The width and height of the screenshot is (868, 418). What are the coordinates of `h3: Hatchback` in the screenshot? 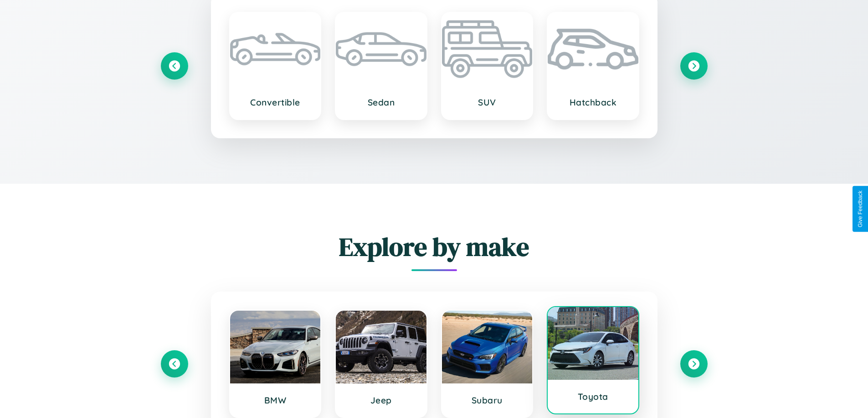 It's located at (592, 103).